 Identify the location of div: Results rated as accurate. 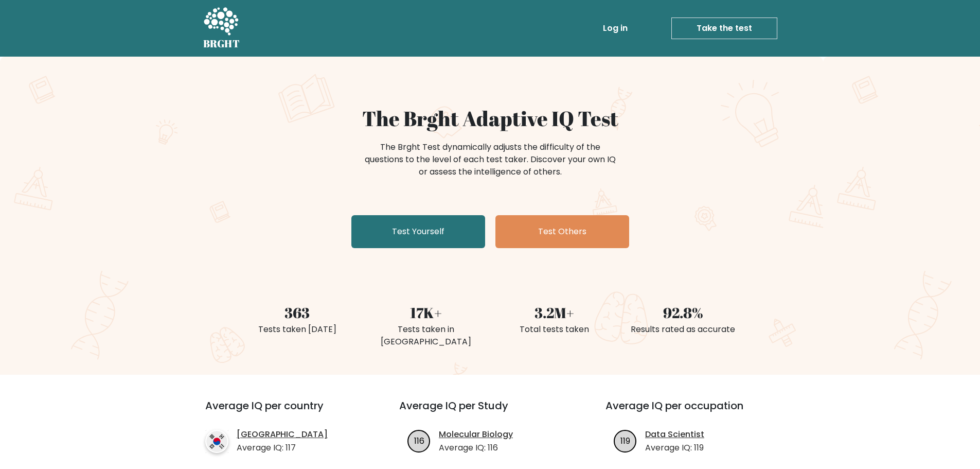
(684, 329).